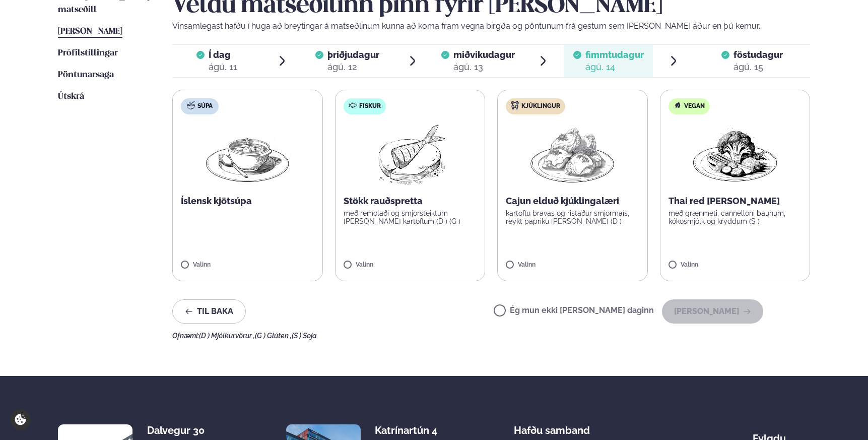 This screenshot has width=868, height=440. What do you see at coordinates (71, 97) in the screenshot?
I see `span: Útskrá` at bounding box center [71, 97].